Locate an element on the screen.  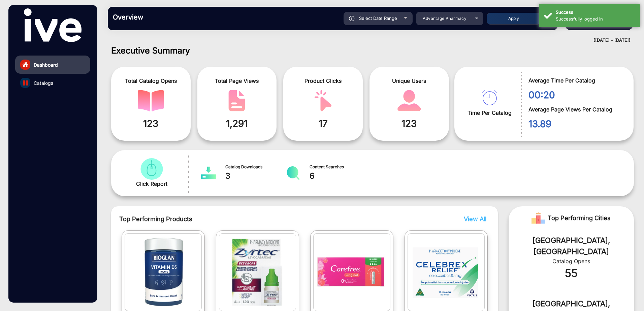
span: 1,291 is located at coordinates (237, 123).